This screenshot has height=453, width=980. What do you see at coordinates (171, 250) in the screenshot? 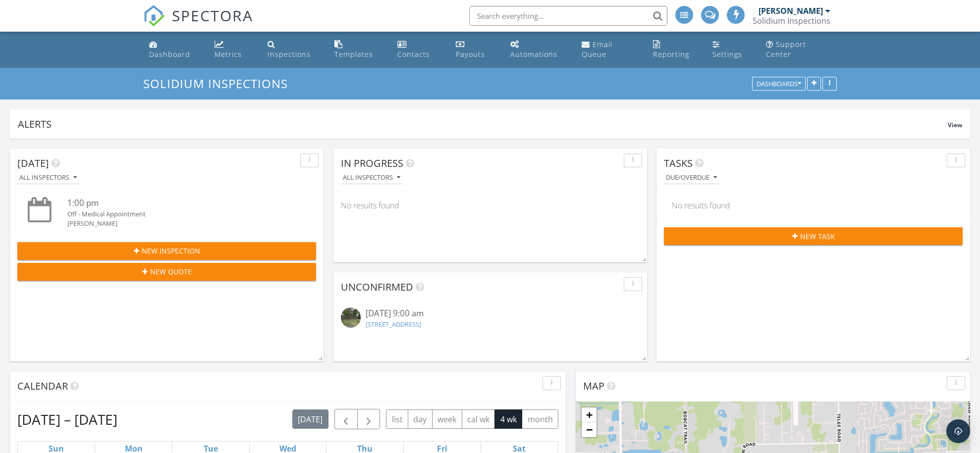
I see `span: New Inspection` at bounding box center [171, 250].